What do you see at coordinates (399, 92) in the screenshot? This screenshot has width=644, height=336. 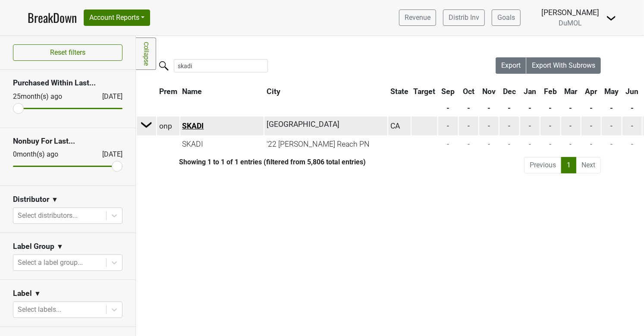 I see `th: State: activate to sort column ascending` at bounding box center [399, 92].